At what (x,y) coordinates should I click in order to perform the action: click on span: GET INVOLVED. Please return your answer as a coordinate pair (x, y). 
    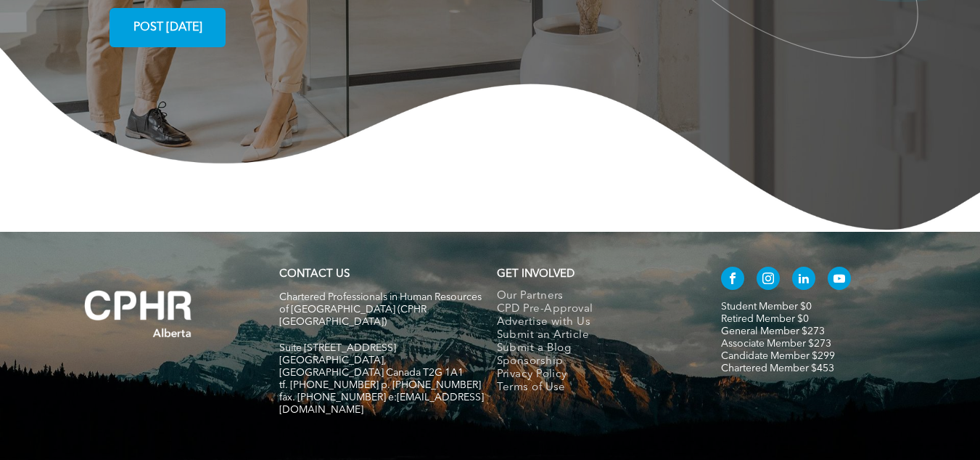
    Looking at the image, I should click on (536, 273).